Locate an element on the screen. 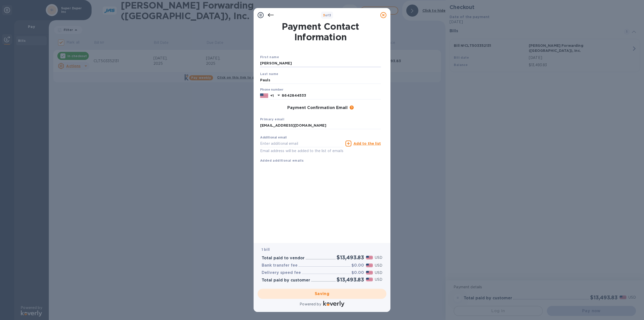 The width and height of the screenshot is (644, 320). input: Enter additional email is located at coordinates (302, 144).